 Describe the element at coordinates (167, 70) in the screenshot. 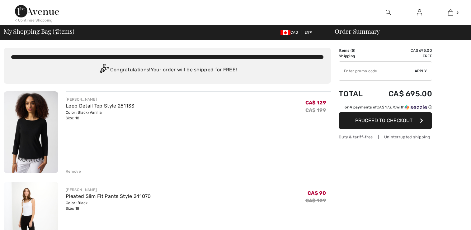

I see `div: Congratulations! Your order will be shipped for FREE!` at that location.